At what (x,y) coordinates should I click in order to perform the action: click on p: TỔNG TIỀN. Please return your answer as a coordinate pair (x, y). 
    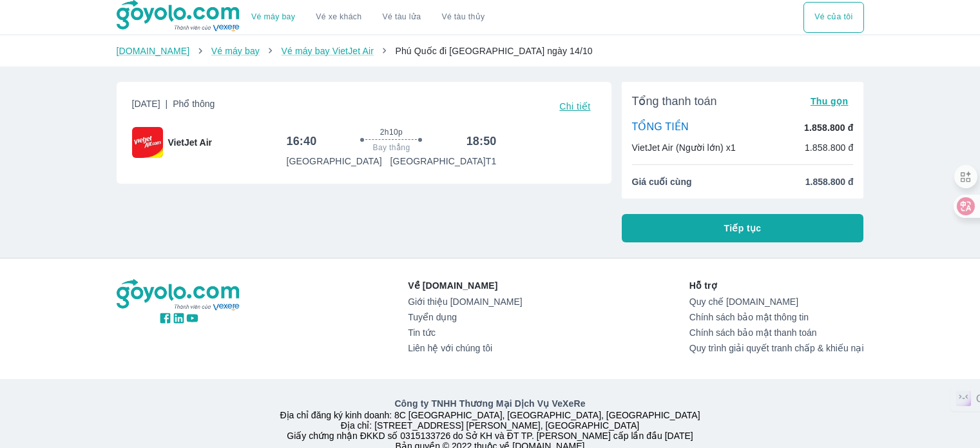
    Looking at the image, I should click on (660, 127).